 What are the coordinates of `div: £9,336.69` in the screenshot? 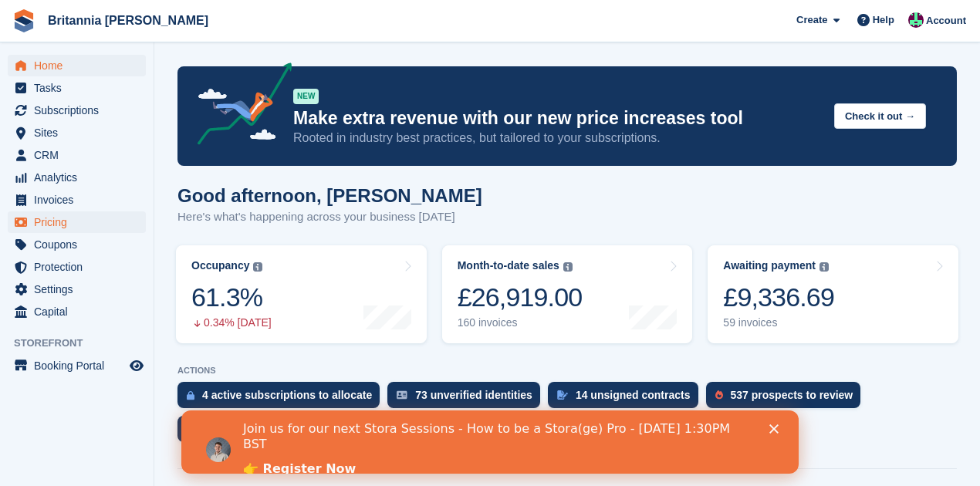 It's located at (779, 298).